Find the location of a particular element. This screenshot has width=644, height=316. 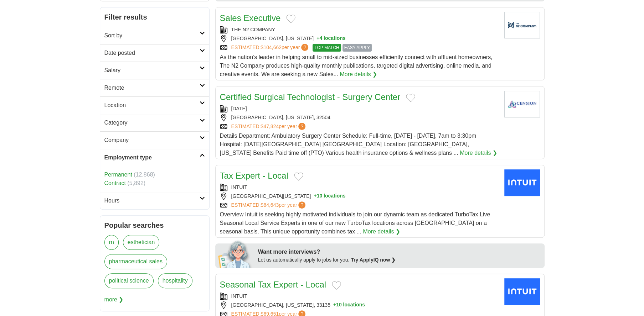

span: Overview Intuit is seeking highly motivated individuals to join our dynamic team as dedicated Tur... is located at coordinates (355, 223).